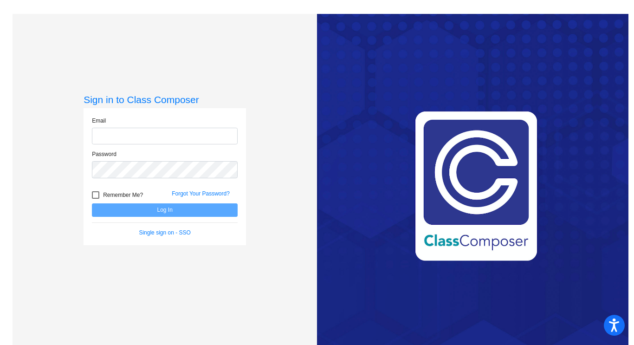  What do you see at coordinates (201, 194) in the screenshot?
I see `a: Forgot Your Password?` at bounding box center [201, 194].